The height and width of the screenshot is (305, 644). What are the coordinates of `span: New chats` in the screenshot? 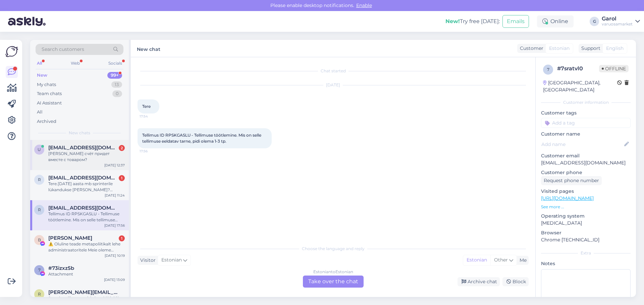 It's located at (79, 133).